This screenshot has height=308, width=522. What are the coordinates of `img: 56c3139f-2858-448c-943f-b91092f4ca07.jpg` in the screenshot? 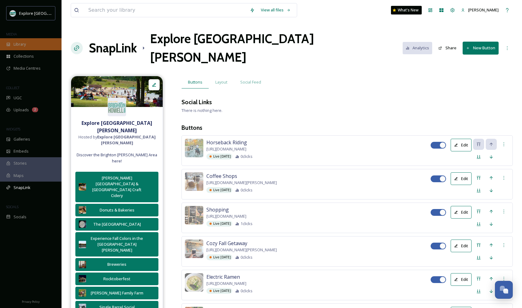 It's located at (83, 264).